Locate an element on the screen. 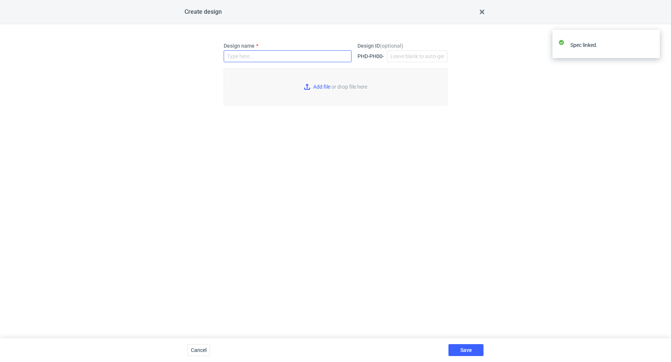 This screenshot has width=671, height=362. button: Save is located at coordinates (466, 350).